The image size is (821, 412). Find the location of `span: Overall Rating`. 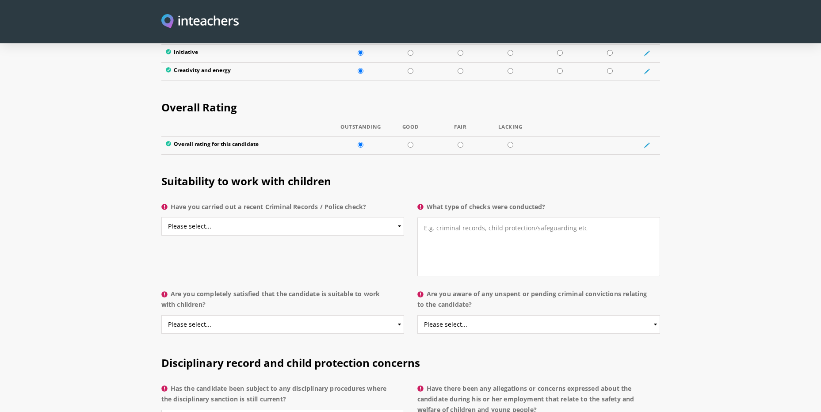

span: Overall Rating is located at coordinates (199, 107).